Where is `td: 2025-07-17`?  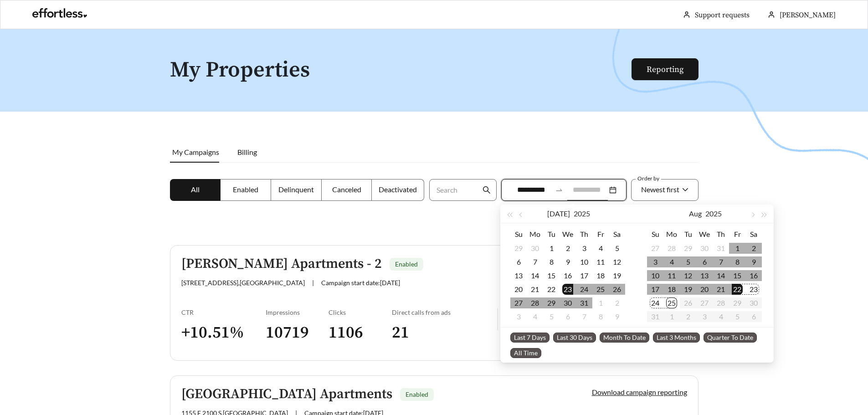
td: 2025-07-17 is located at coordinates (584, 275).